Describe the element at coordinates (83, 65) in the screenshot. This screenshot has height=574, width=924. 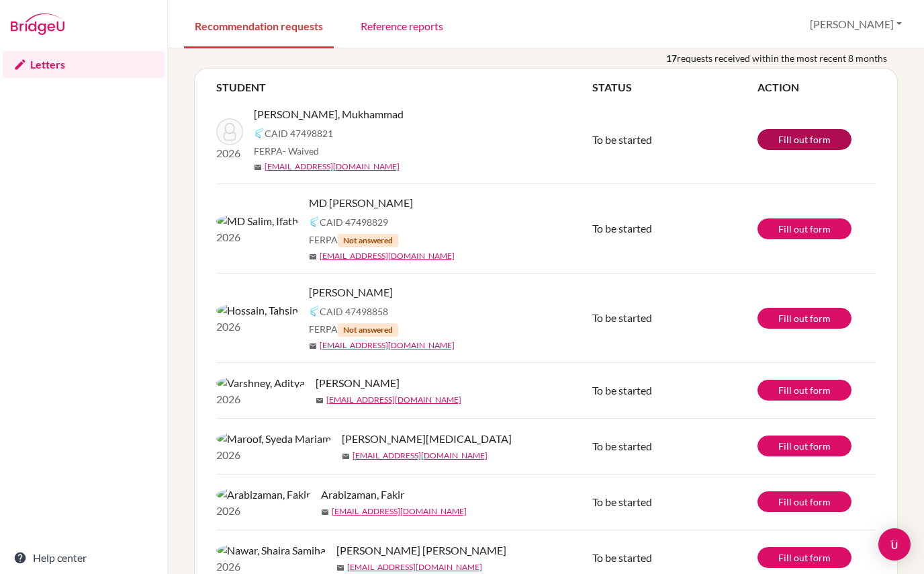
I see `a: Letters` at that location.